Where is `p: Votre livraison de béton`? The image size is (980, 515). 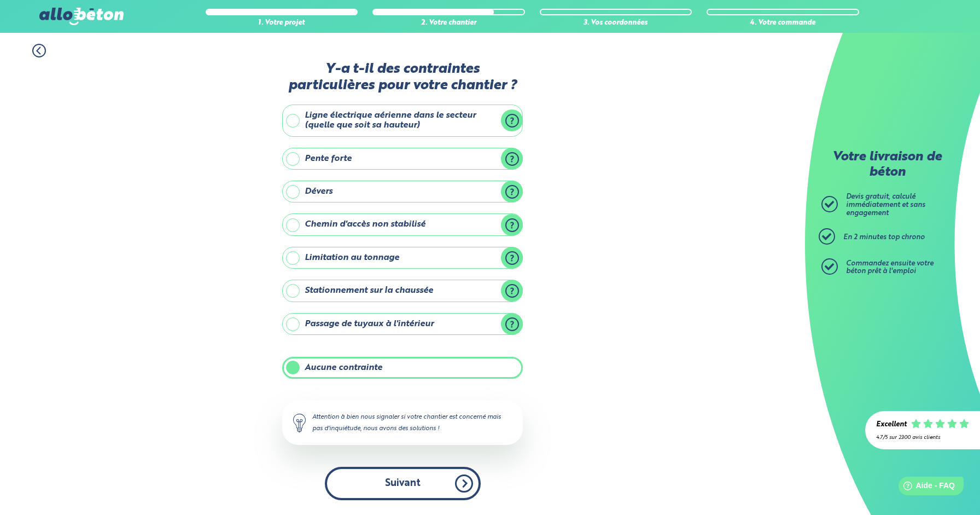 p: Votre livraison de béton is located at coordinates (887, 165).